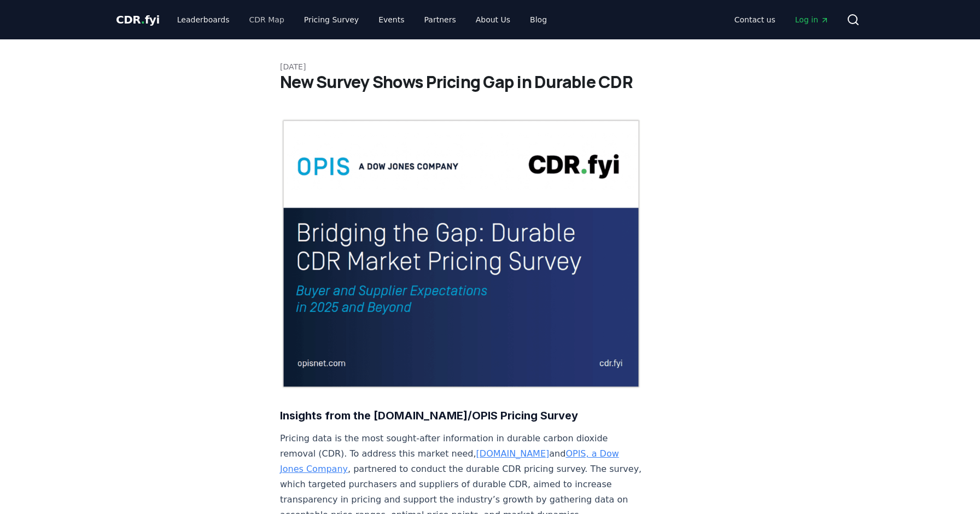 This screenshot has height=514, width=980. What do you see at coordinates (440, 20) in the screenshot?
I see `a: Partners` at bounding box center [440, 20].